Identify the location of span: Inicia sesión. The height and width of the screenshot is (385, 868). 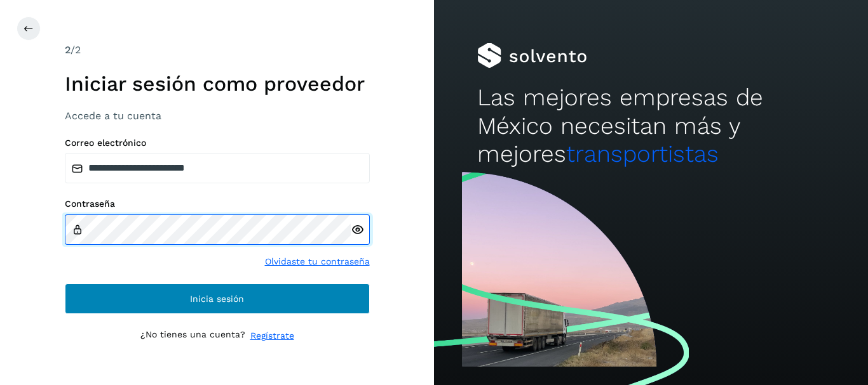
(217, 299).